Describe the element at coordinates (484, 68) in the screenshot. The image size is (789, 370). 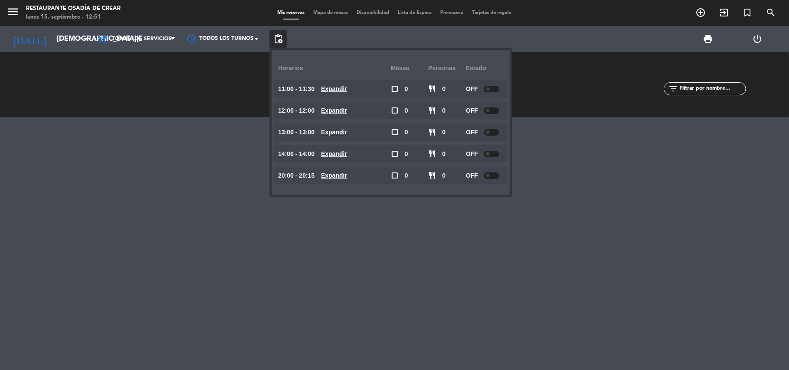
I see `div: Estado` at that location.